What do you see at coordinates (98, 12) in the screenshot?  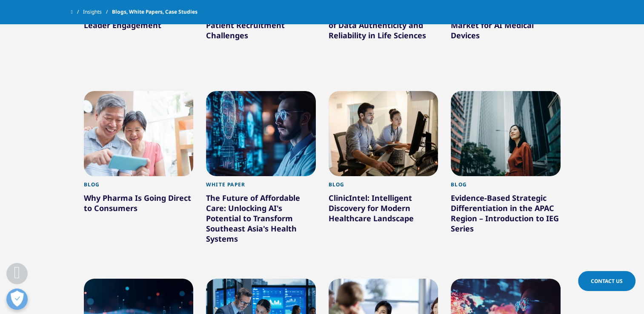 I see `a: Insights` at bounding box center [98, 12].